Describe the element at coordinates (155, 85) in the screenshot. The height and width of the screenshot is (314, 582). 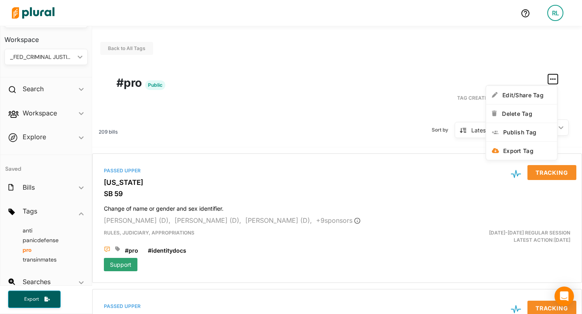
I see `span: Public` at that location.